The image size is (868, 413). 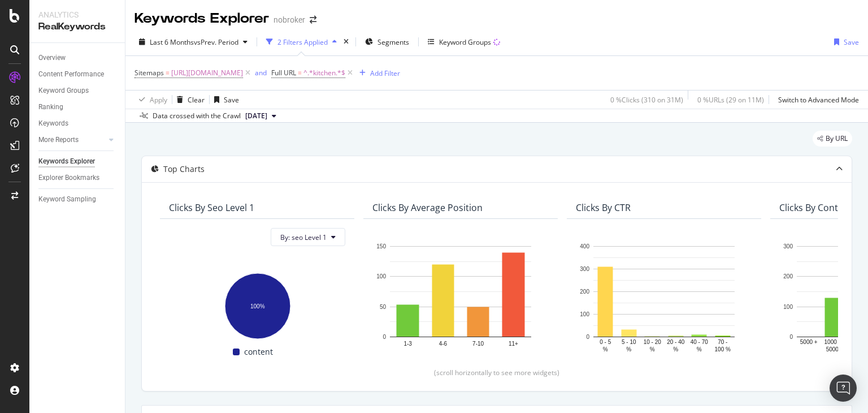 I want to click on text: 7-10, so click(x=478, y=343).